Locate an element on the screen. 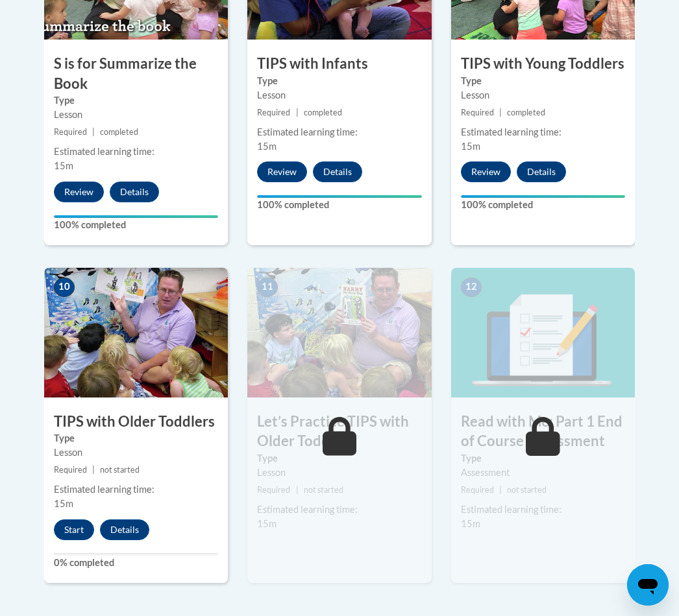 The height and width of the screenshot is (616, 679). h3: Let’s Practice TIPS with Older Toddlers is located at coordinates (339, 432).